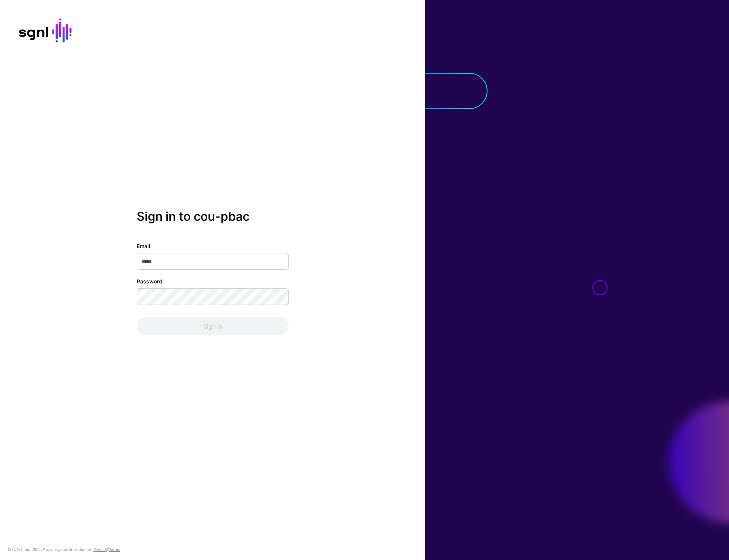 This screenshot has width=729, height=560. Describe the element at coordinates (143, 245) in the screenshot. I see `label: Email` at that location.